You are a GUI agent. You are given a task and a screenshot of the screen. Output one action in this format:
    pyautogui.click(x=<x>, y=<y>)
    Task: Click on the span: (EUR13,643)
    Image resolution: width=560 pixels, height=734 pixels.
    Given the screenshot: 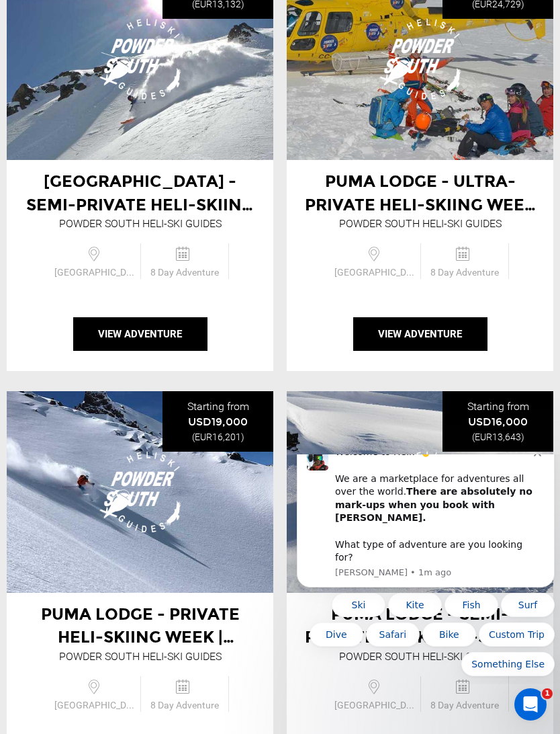 What is the action you would take?
    pyautogui.click(x=499, y=437)
    